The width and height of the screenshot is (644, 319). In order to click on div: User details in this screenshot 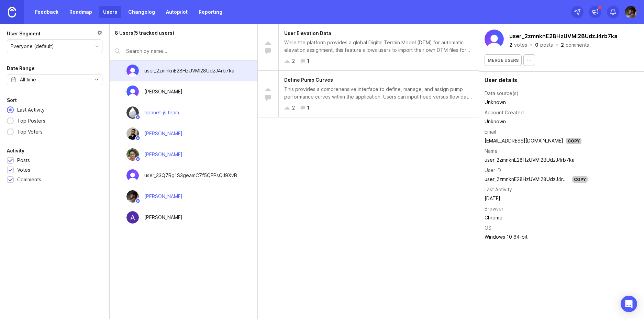, I will do `click(562, 80)`.